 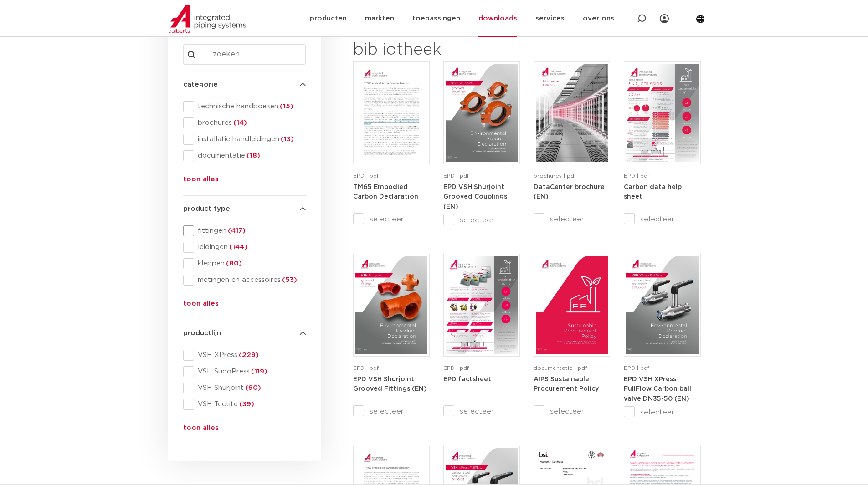 I want to click on div: installatie handleidingen(13), so click(x=244, y=139).